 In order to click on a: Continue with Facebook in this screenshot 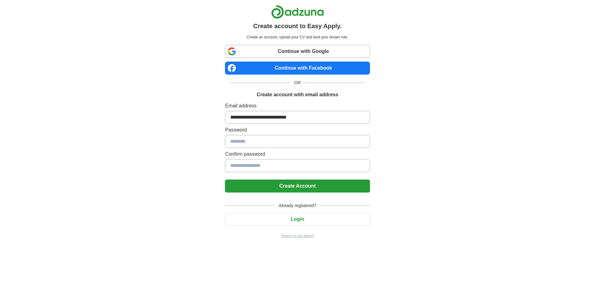, I will do `click(297, 68)`.